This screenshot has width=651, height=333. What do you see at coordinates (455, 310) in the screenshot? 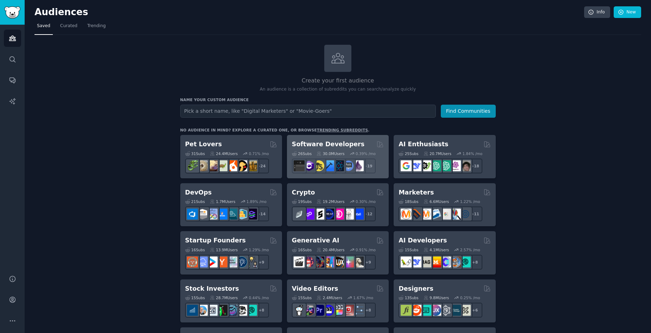
I see `img: learndesign` at bounding box center [455, 310].